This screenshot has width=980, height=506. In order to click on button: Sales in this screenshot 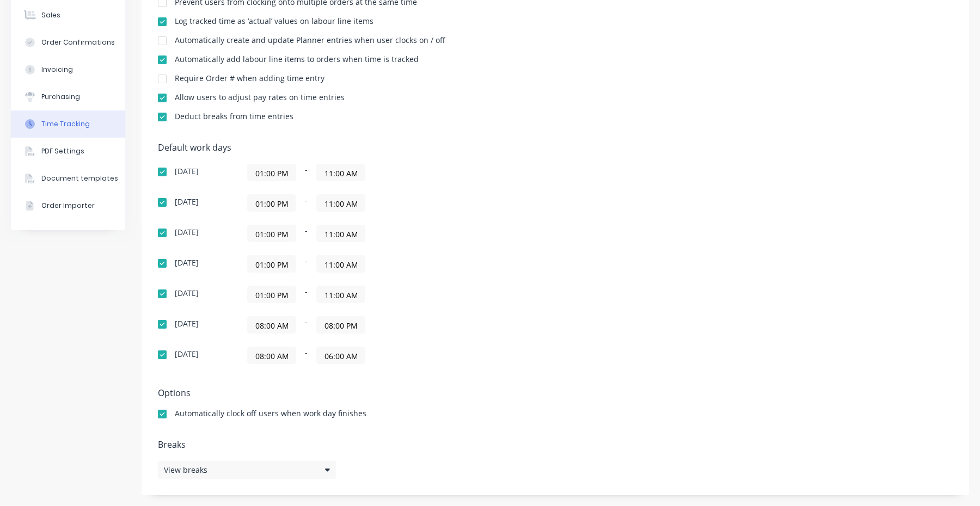, I will do `click(68, 15)`.